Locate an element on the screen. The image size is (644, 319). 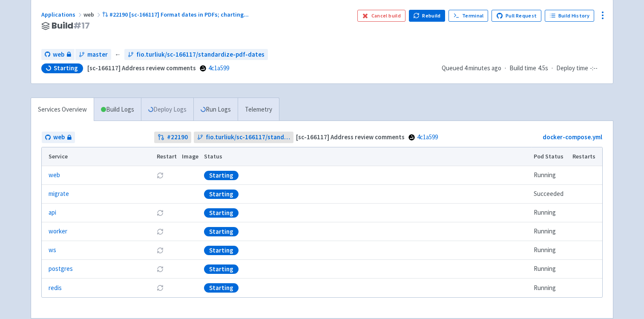
a: migrate is located at coordinates (59, 194).